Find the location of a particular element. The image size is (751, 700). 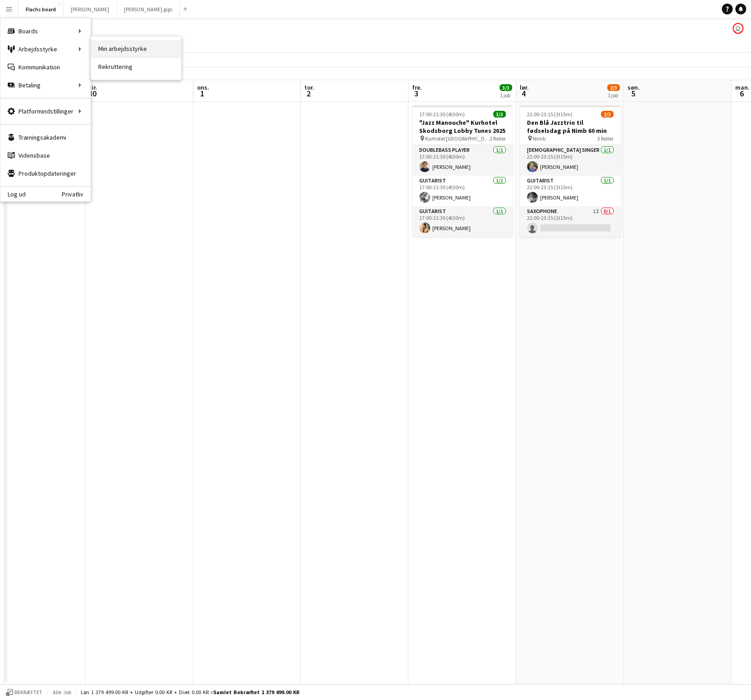

h3: "Jazz Manouche" Kurhotel Skodsborg Lobby Tunes 2025 is located at coordinates (463, 126).